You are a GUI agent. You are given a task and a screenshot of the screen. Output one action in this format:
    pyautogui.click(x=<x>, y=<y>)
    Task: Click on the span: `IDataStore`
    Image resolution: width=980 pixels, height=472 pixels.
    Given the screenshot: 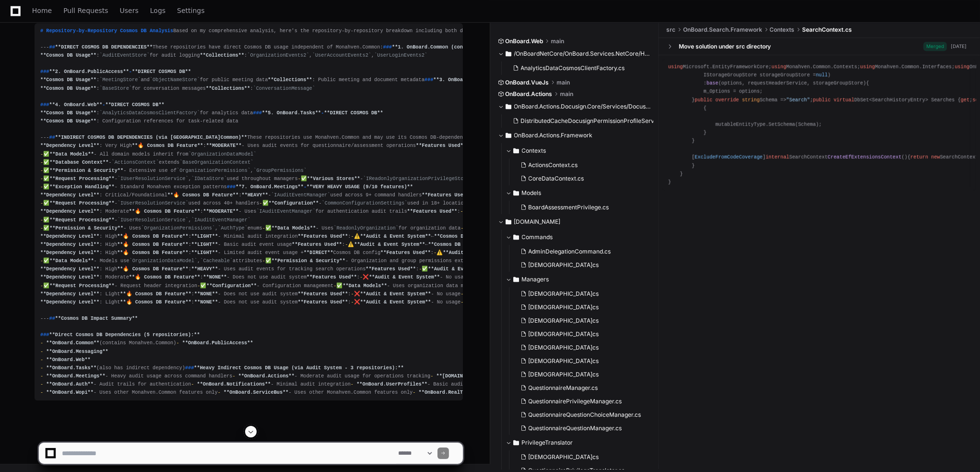 What is the action you would take?
    pyautogui.click(x=209, y=179)
    